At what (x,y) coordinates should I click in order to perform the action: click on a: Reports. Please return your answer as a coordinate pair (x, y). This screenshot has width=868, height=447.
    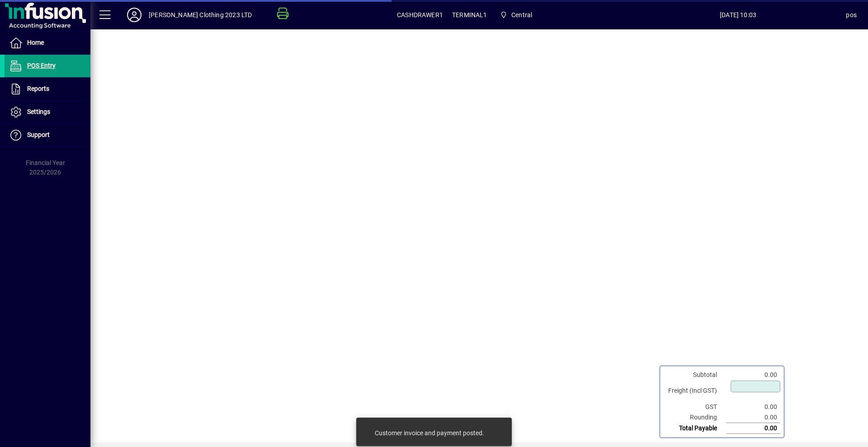
    Looking at the image, I should click on (48, 89).